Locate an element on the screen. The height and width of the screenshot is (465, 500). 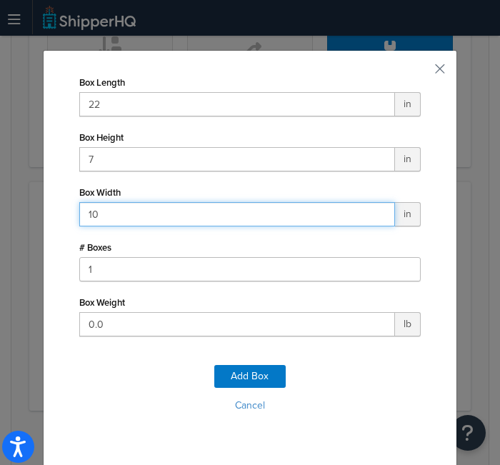
label: Box Height is located at coordinates (101, 137).